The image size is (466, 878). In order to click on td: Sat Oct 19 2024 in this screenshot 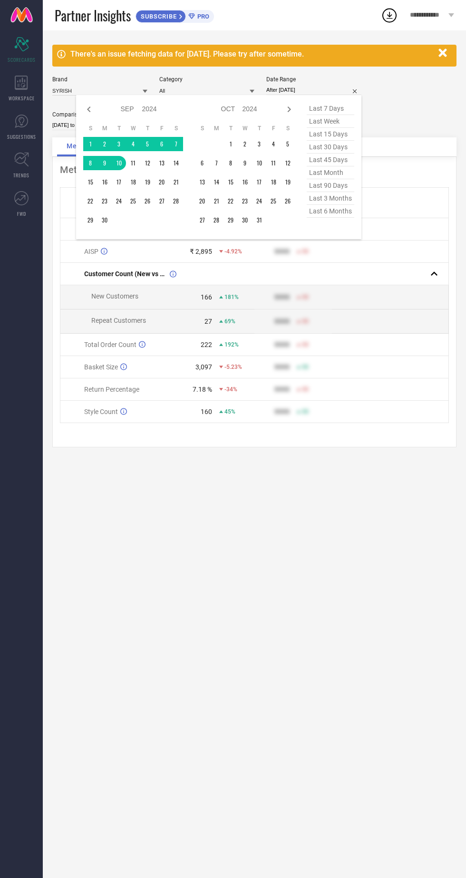, I will do `click(288, 182)`.